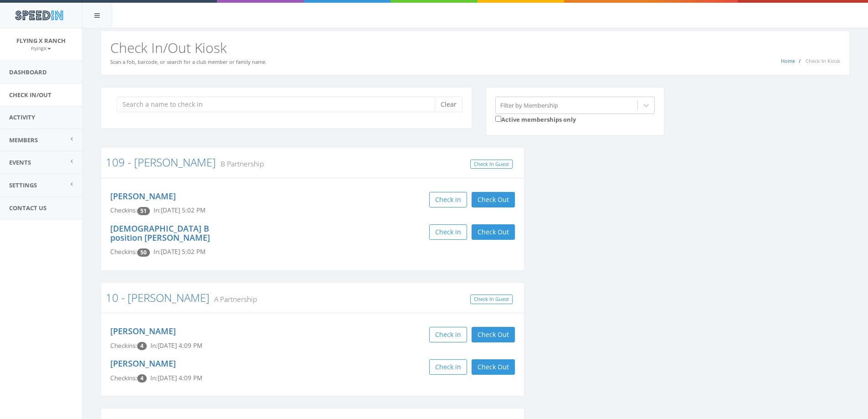 This screenshot has width=868, height=419. Describe the element at coordinates (188, 61) in the screenshot. I see `small: Scan a fob, barcode, or search for a club member or family name.` at that location.